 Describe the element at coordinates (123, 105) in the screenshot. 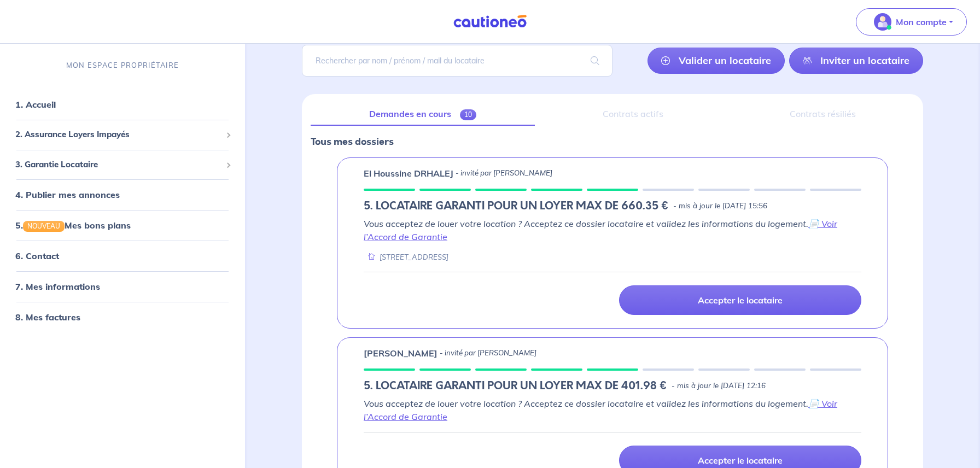

I see `div: 1. Accueil` at that location.